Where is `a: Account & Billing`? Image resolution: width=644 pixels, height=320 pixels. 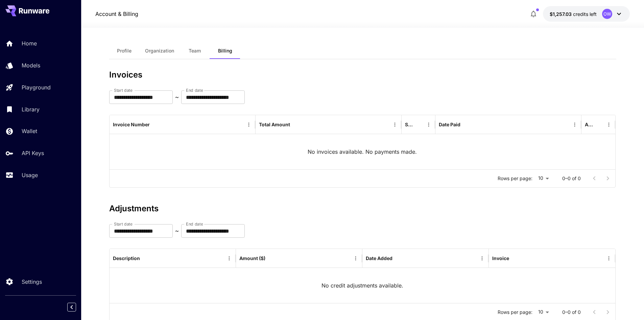 a: Account & Billing is located at coordinates (116, 14).